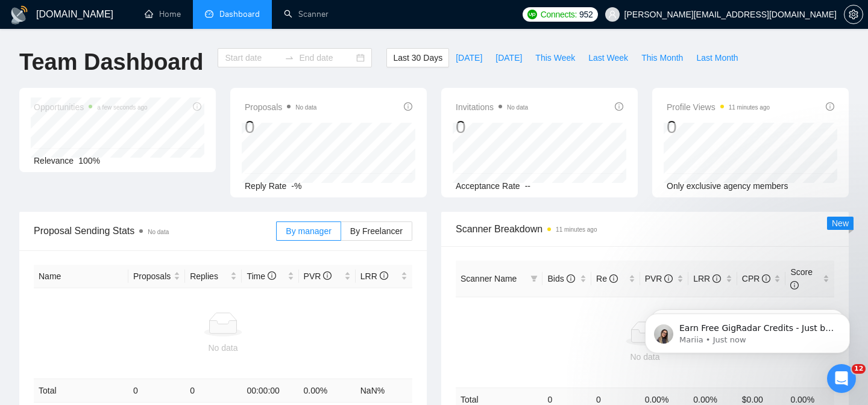 The width and height of the screenshot is (868, 405). Describe the element at coordinates (716, 57) in the screenshot. I see `button: Last Month` at that location.